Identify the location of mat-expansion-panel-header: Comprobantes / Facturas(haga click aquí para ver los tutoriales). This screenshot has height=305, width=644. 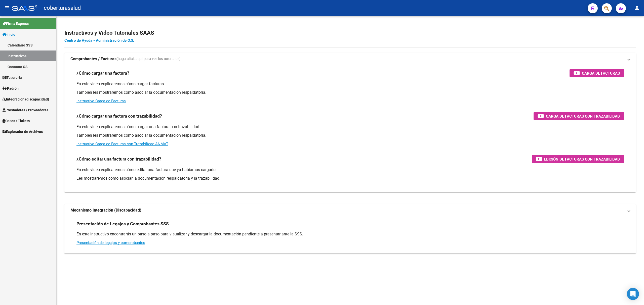
(350, 59).